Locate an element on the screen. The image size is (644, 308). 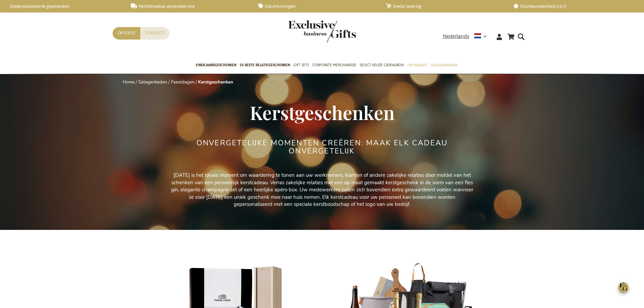
a: Rechtstreekse verzendservice is located at coordinates (189, 6).